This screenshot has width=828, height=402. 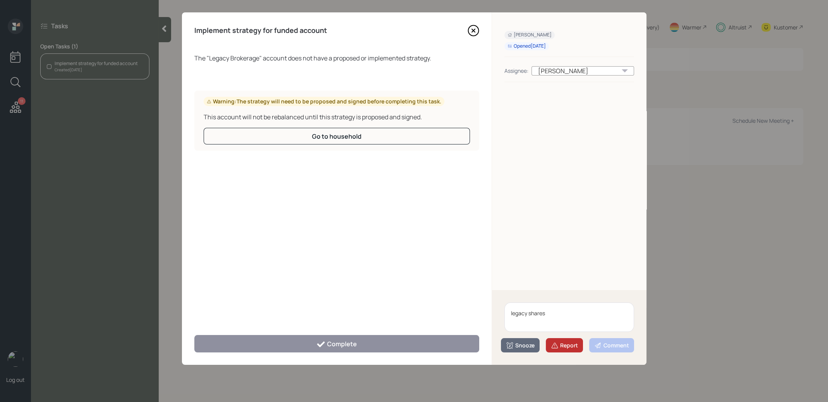 What do you see at coordinates (611, 345) in the screenshot?
I see `div: Comment` at bounding box center [611, 345].